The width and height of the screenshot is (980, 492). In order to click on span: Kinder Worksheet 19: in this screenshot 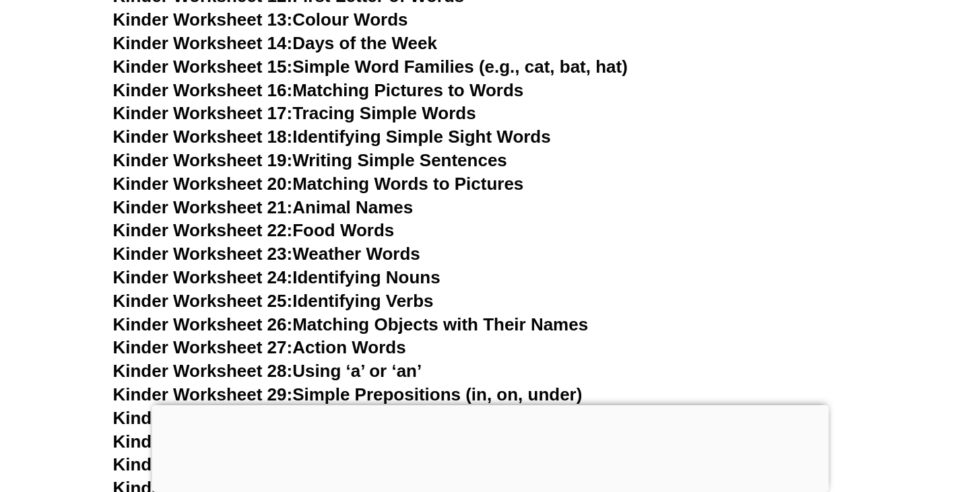, I will do `click(202, 161)`.